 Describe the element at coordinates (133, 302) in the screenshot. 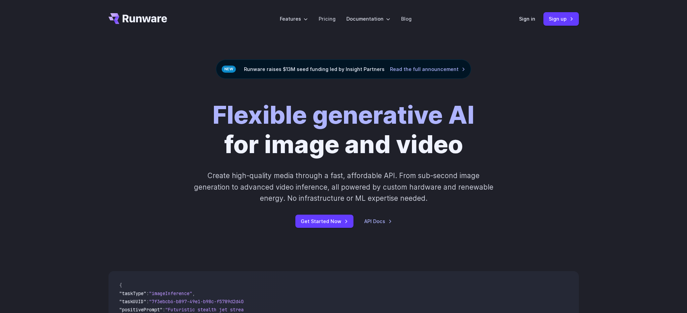

I see `span: "taskUUID"` at that location.